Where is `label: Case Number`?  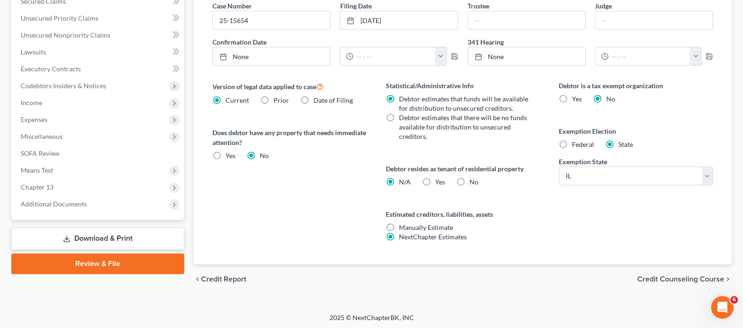
label: Case Number is located at coordinates (232, 6).